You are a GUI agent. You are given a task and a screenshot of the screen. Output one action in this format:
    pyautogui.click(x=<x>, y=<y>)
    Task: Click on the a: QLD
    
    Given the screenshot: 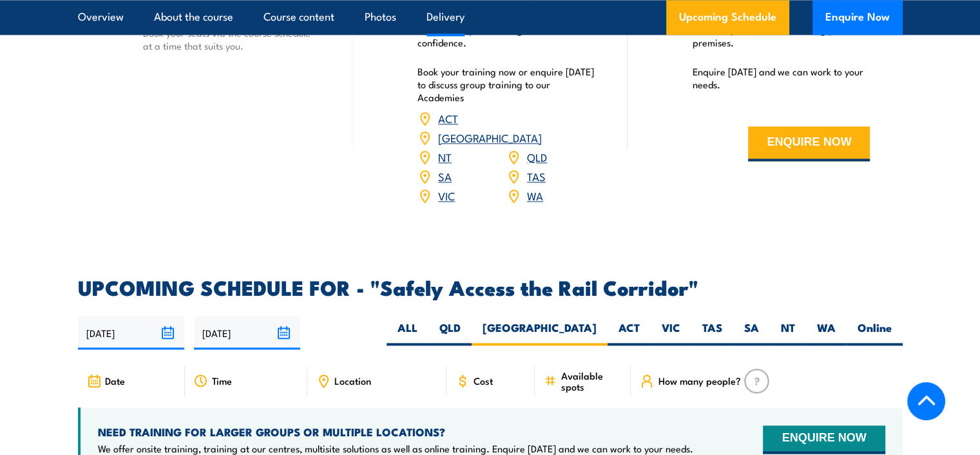 What is the action you would take?
    pyautogui.click(x=536, y=157)
    